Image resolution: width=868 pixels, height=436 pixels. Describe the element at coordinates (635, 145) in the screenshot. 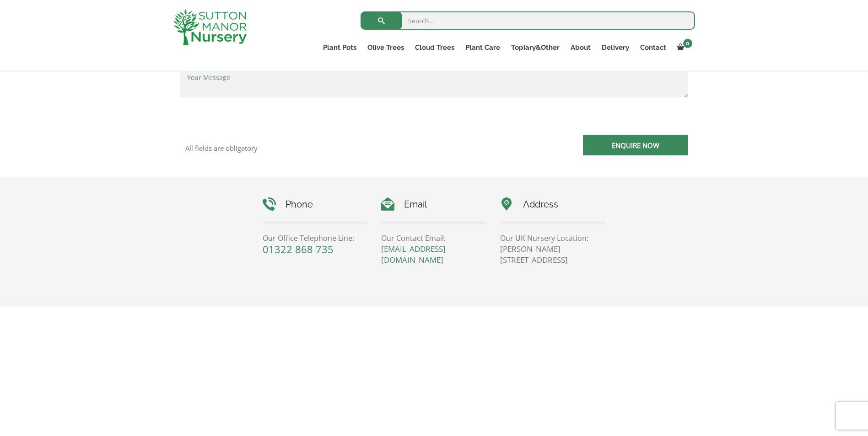

I see `input: Enquire Now` at that location.